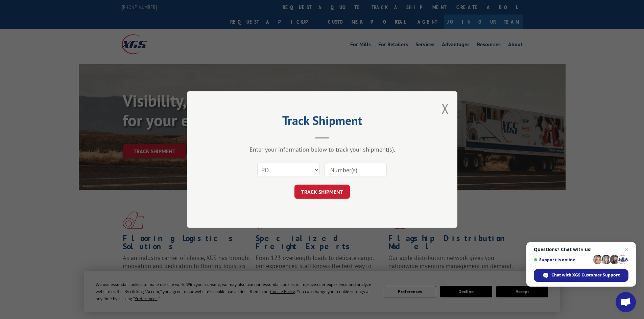 The width and height of the screenshot is (644, 319). Describe the element at coordinates (625, 302) in the screenshot. I see `a: Open chat` at that location.